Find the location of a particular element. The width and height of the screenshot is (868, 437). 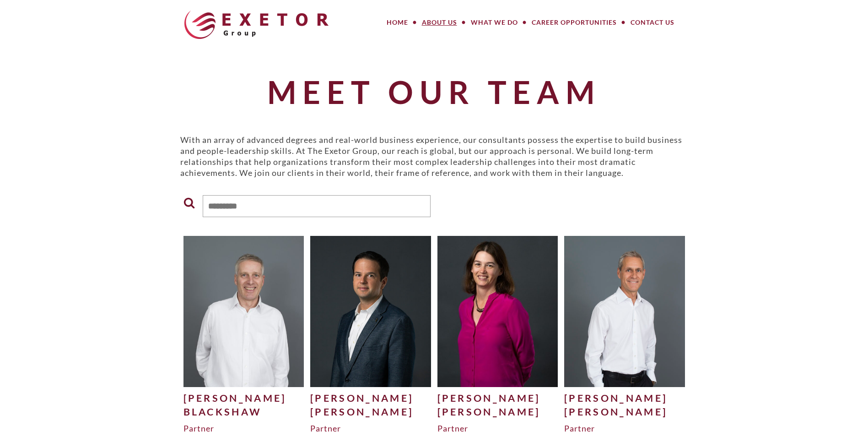

a: Contact Us is located at coordinates (652, 23).